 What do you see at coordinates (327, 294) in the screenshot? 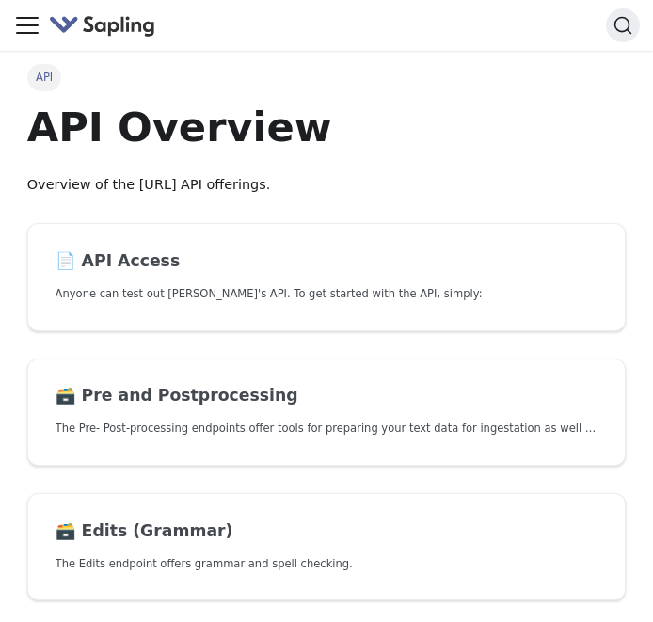
I see `p: Anyone can test out Sapling's API. To get started with the API, simply:` at bounding box center [327, 294].